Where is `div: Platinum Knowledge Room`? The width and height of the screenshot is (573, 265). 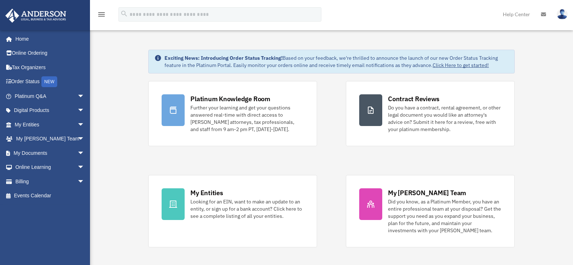 div: Platinum Knowledge Room is located at coordinates (230, 99).